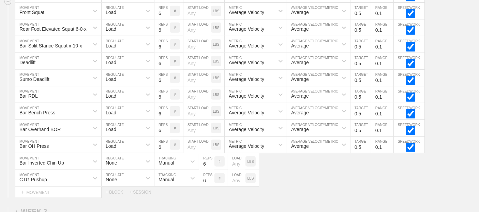  I want to click on div: Bar Split Stance Squat x-10-x, so click(51, 46).